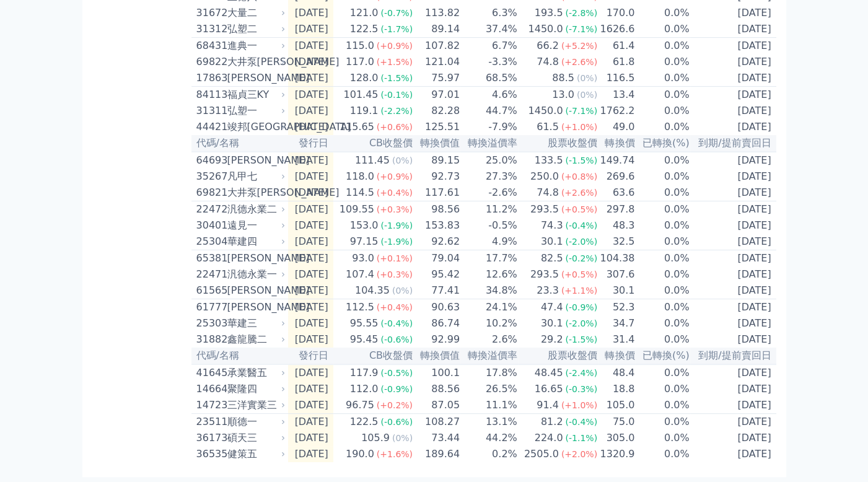 This screenshot has width=868, height=482. I want to click on div: 68431, so click(210, 46).